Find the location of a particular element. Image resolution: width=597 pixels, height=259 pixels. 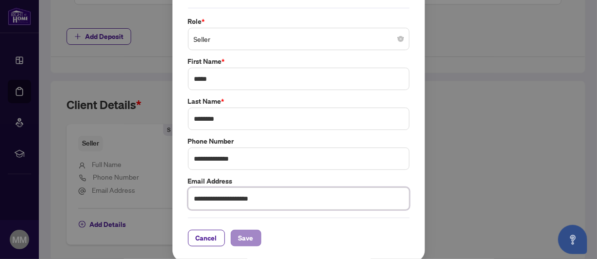

label: Phone Number is located at coordinates (299, 141).